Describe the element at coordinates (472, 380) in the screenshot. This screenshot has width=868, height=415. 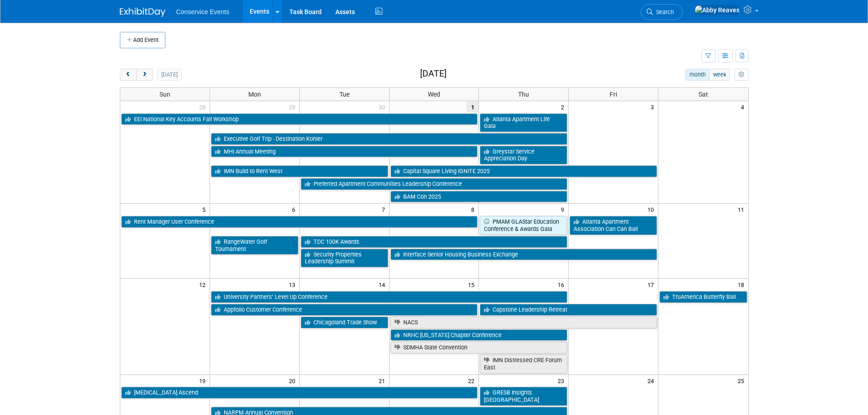
I see `span: 22` at that location.